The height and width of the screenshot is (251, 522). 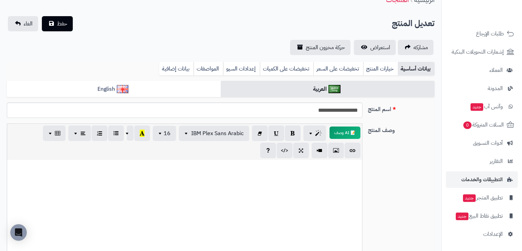 I want to click on div: Open Intercom Messenger, so click(x=19, y=232).